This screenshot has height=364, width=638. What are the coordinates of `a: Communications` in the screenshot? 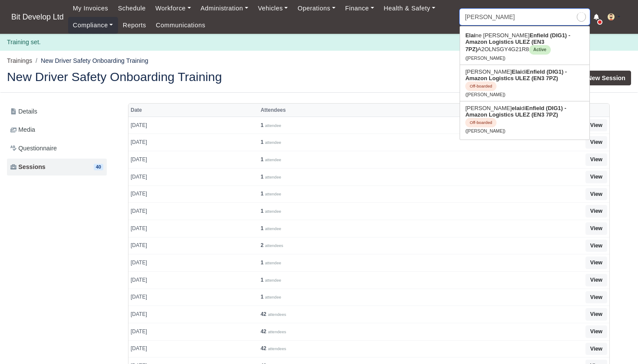 It's located at (180, 25).